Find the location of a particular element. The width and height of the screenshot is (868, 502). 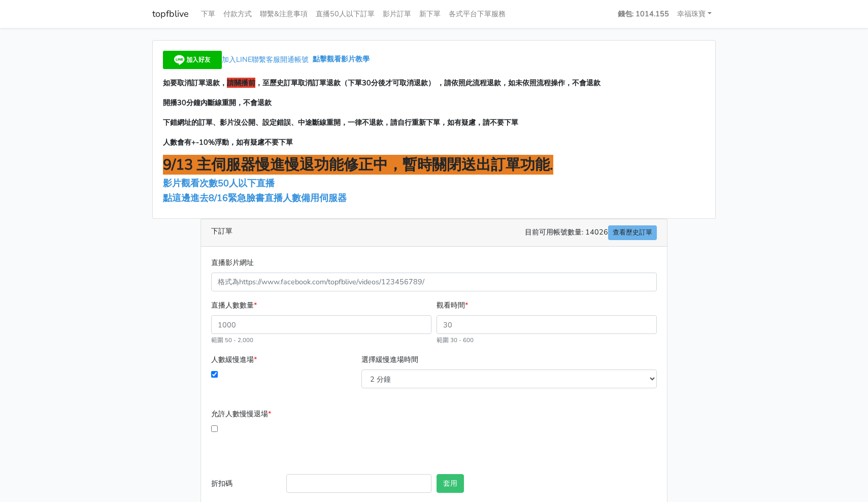

span: 加入LINE聯繫客服開通帳號 is located at coordinates (265, 60).